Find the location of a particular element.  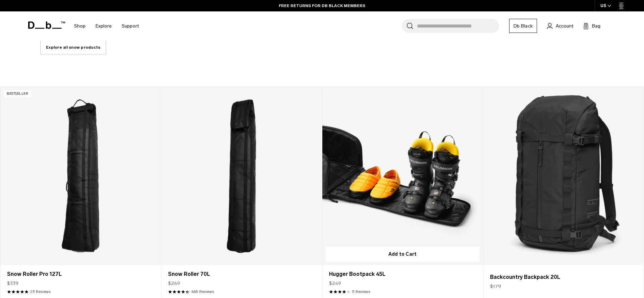

a: Shop is located at coordinates (80, 26).